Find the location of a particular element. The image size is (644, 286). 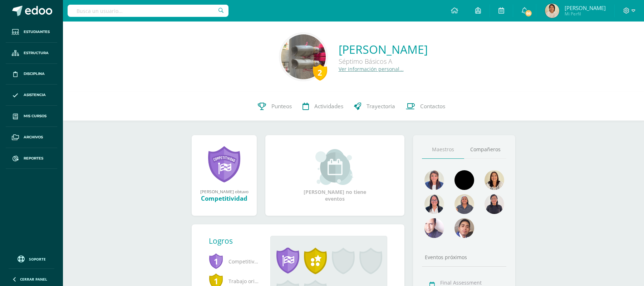

span: Punteos is located at coordinates (281, 106).